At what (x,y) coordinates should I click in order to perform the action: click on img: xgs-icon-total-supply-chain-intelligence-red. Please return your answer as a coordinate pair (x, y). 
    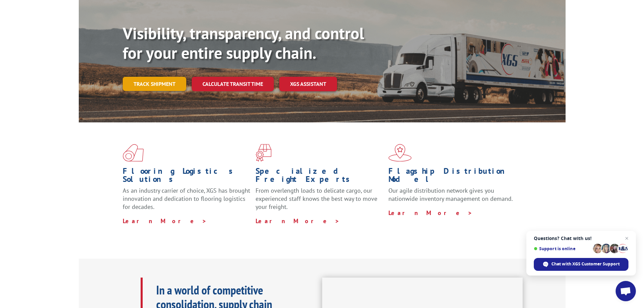
    Looking at the image, I should click on (133, 153).